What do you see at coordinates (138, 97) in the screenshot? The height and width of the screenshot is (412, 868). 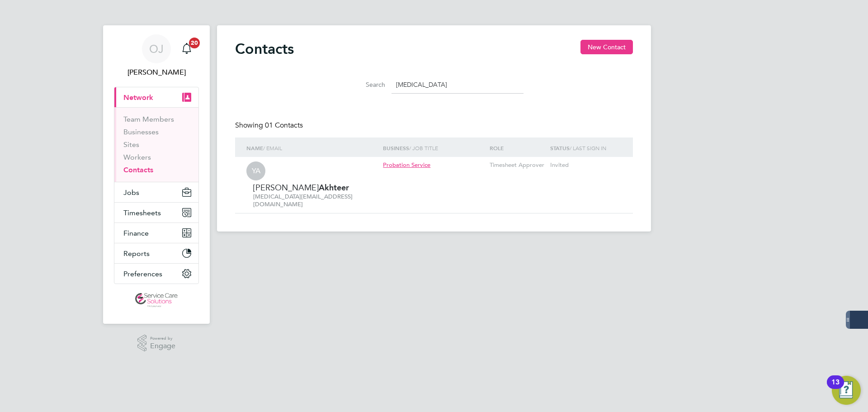 I see `span: Network` at bounding box center [138, 97].